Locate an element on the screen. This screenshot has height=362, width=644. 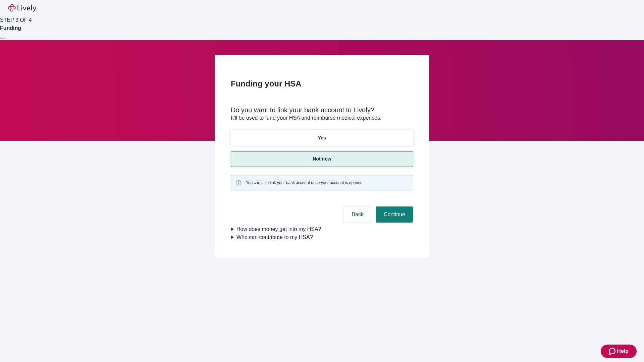
button: Zendesk support iconHelp is located at coordinates (618, 352).